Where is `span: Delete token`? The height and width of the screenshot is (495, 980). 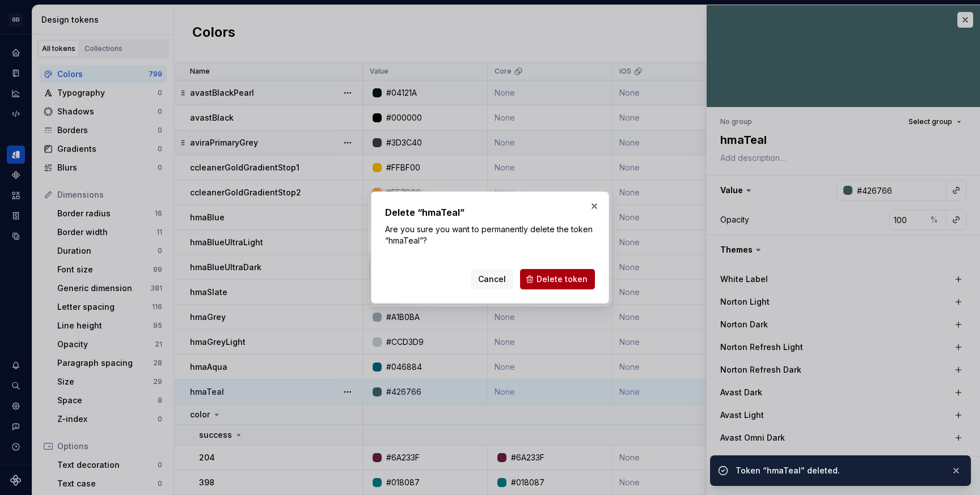
span: Delete token is located at coordinates (562, 279).